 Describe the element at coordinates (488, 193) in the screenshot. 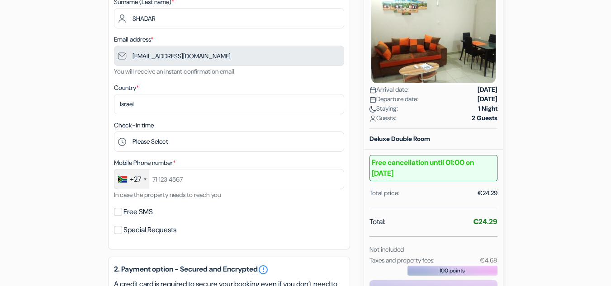

I see `div: €24.29` at that location.